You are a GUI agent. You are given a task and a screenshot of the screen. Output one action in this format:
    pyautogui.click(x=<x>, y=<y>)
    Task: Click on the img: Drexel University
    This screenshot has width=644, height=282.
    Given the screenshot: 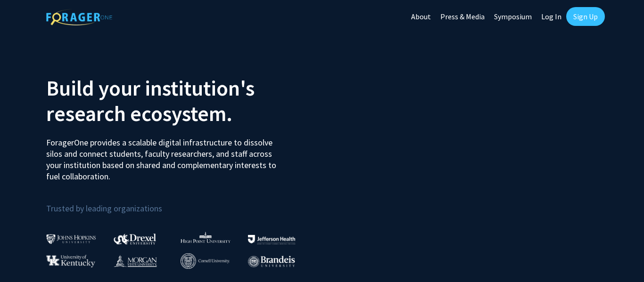 What is the action you would take?
    pyautogui.click(x=135, y=239)
    